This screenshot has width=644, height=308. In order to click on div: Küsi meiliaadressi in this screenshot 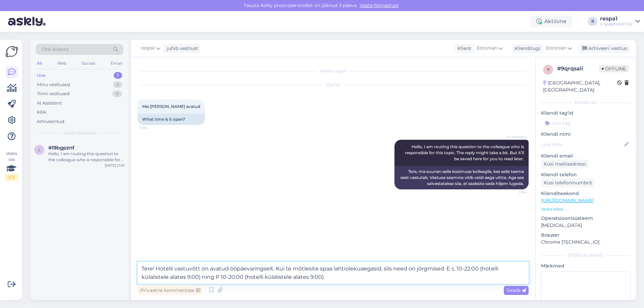, I will do `click(565, 164)`.